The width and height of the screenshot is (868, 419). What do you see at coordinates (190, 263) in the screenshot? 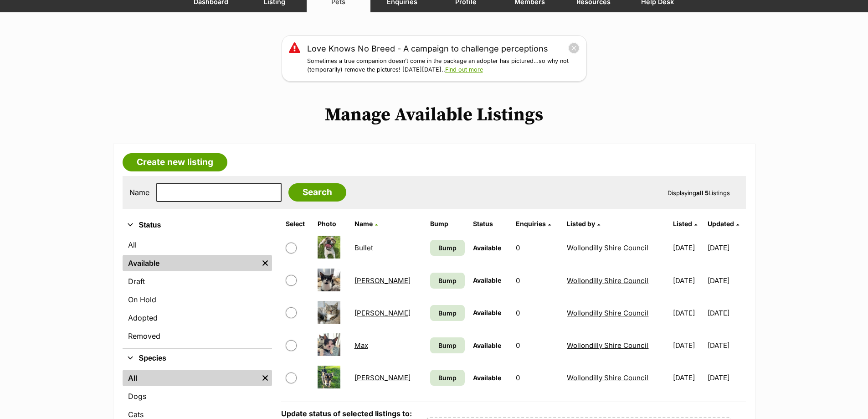
I see `a: Available` at bounding box center [190, 263].